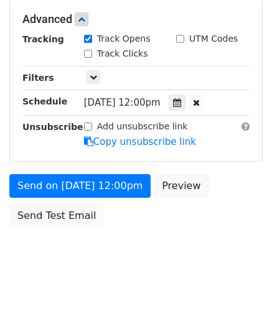  I want to click on label: Track Opens, so click(124, 39).